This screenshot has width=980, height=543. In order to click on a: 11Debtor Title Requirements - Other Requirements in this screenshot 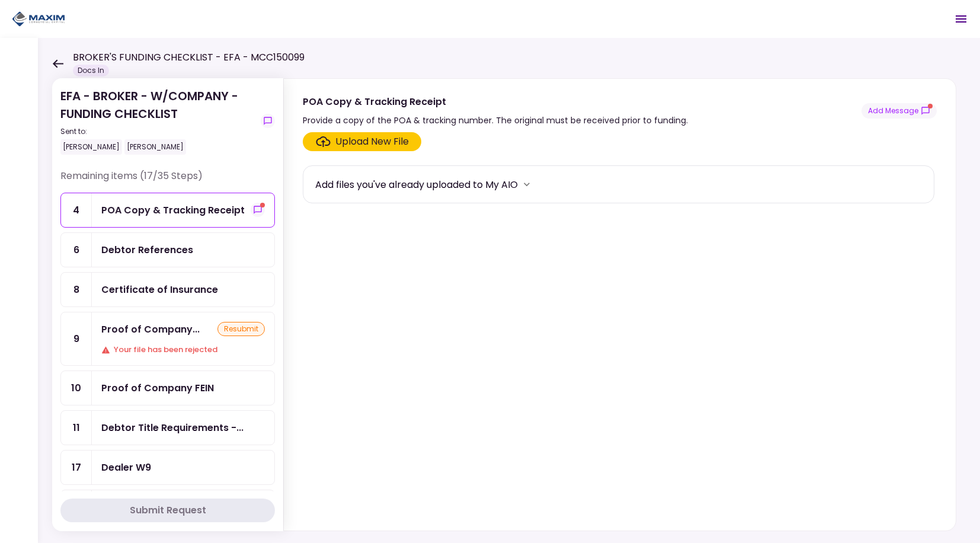, I will do `click(168, 428)`.